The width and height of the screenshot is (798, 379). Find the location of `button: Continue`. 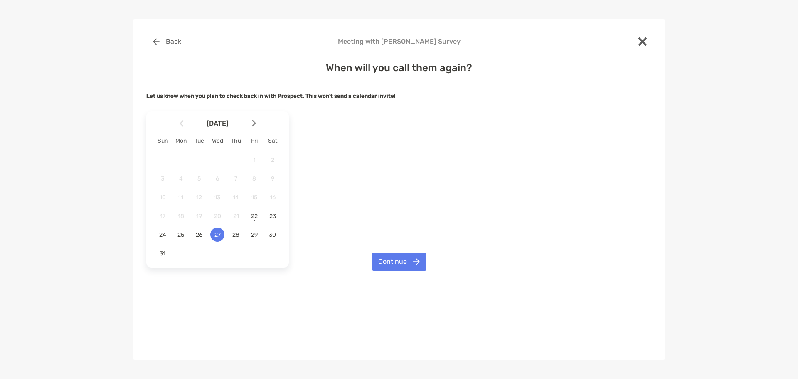

button: Continue is located at coordinates (399, 261).